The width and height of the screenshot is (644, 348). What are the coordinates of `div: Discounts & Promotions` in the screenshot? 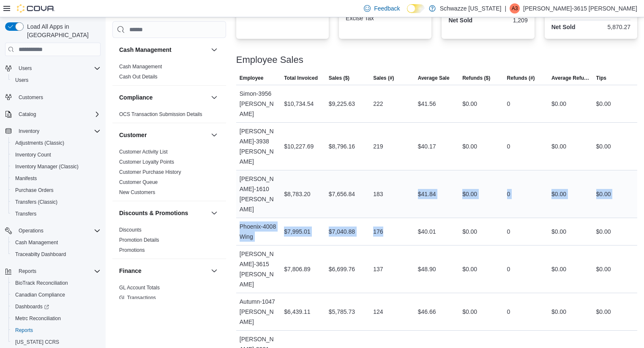 It's located at (169, 242).